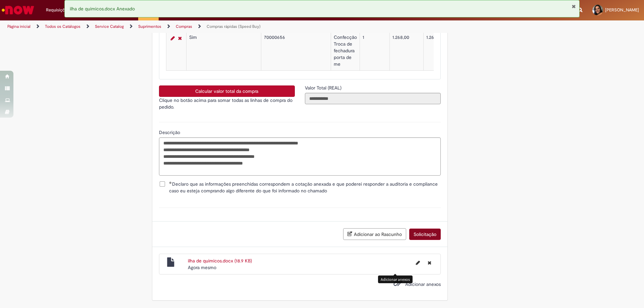 The height and width of the screenshot is (308, 644). I want to click on button: Solicitação, so click(425, 234).